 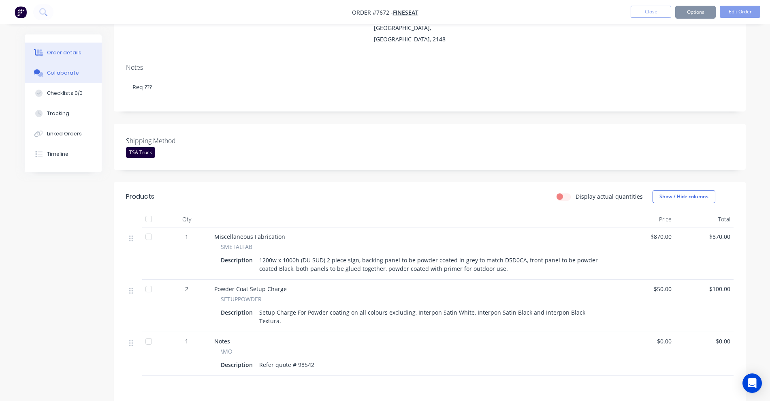 I want to click on button: Order details, so click(x=63, y=53).